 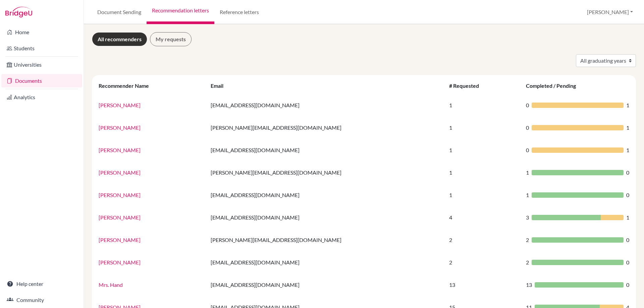 I want to click on a: Home, so click(x=42, y=32).